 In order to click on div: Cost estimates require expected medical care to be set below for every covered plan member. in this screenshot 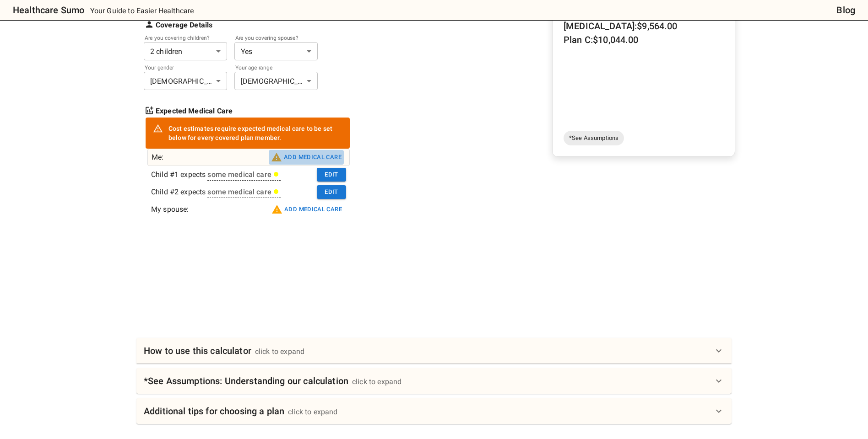, I will do `click(255, 133)`.